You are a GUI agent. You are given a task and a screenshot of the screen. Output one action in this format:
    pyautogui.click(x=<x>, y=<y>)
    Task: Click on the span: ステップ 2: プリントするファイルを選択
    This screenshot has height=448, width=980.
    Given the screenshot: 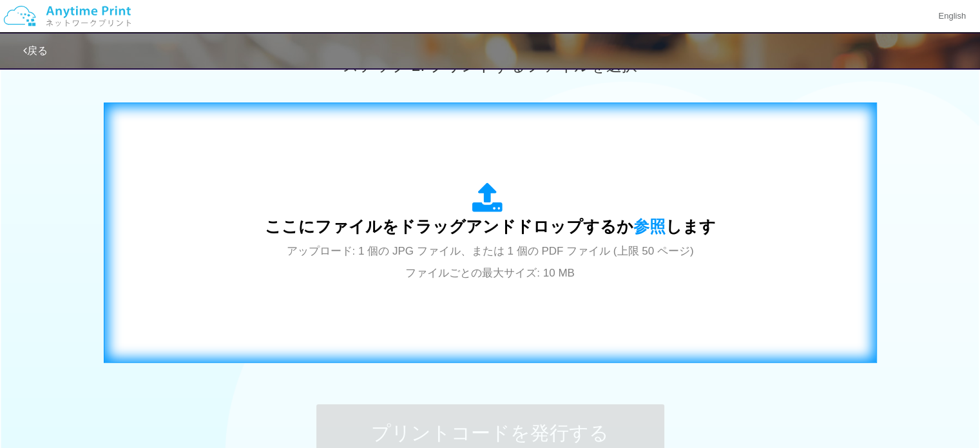 What is the action you would take?
    pyautogui.click(x=490, y=65)
    